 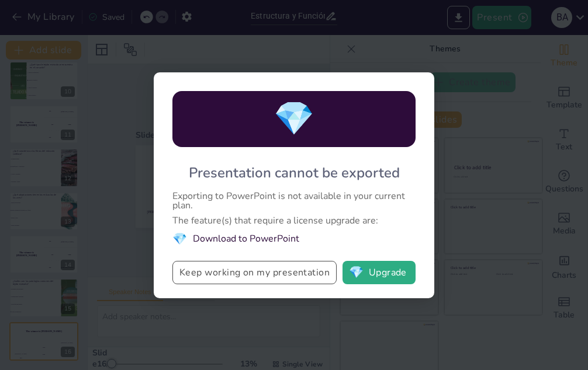 I want to click on button: diamondUpgrade, so click(x=379, y=273).